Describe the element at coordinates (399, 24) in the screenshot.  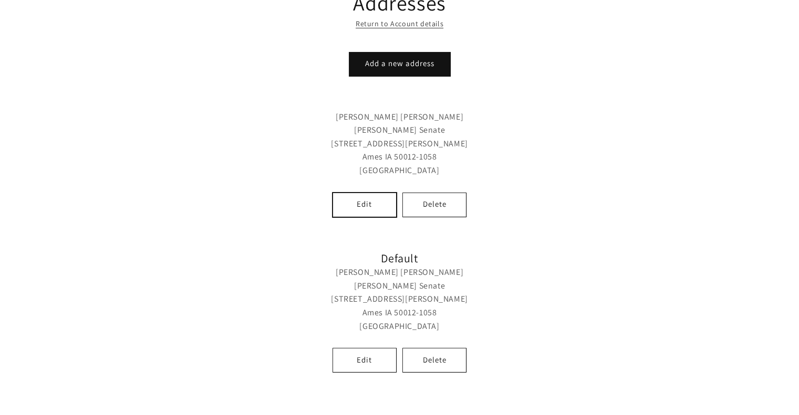
I see `a: Return to Account details` at that location.